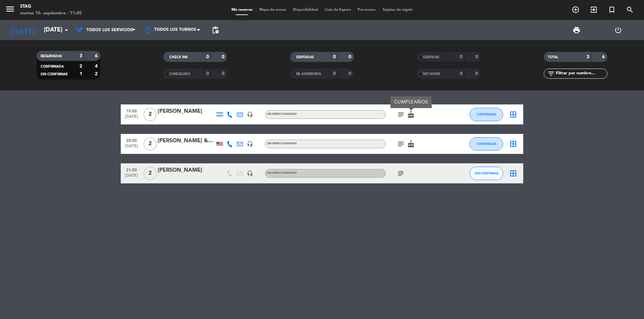  What do you see at coordinates (581, 74) in the screenshot?
I see `input: Filtrar por nombre...` at bounding box center [581, 74].